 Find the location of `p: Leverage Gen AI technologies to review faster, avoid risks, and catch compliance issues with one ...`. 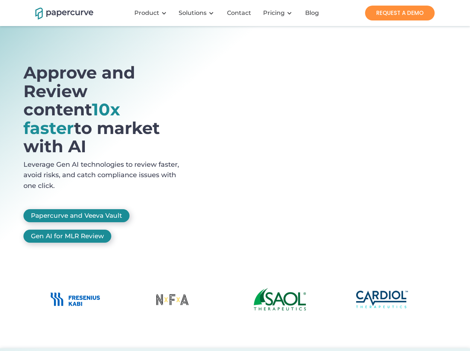

p: Leverage Gen AI technologies to review faster, avoid risks, and catch compliance issues with one ... is located at coordinates (106, 177).